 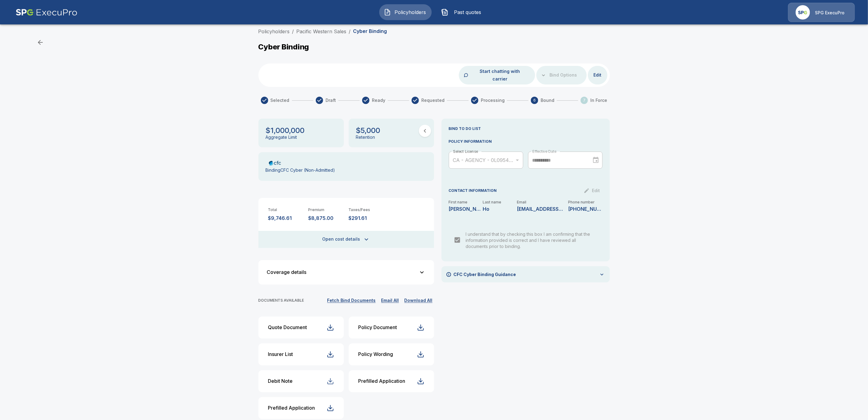 What do you see at coordinates (485, 274) in the screenshot?
I see `p: CFC Cyber Binding Guidance` at bounding box center [485, 274].